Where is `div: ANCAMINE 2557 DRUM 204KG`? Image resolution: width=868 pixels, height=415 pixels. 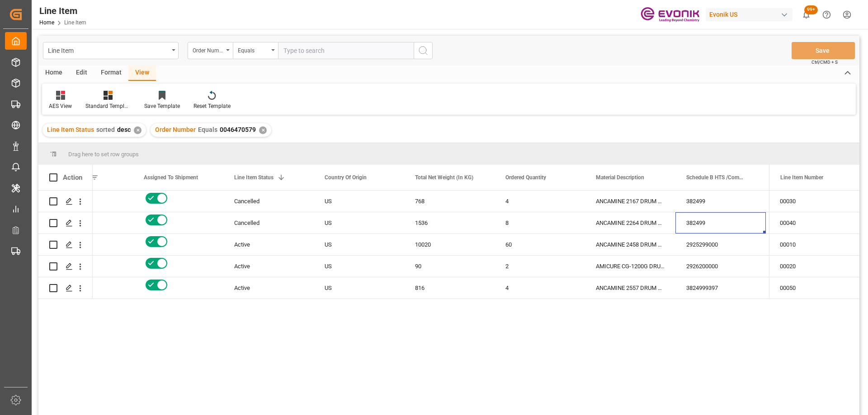
div: ANCAMINE 2557 DRUM 204KG is located at coordinates (630, 288).